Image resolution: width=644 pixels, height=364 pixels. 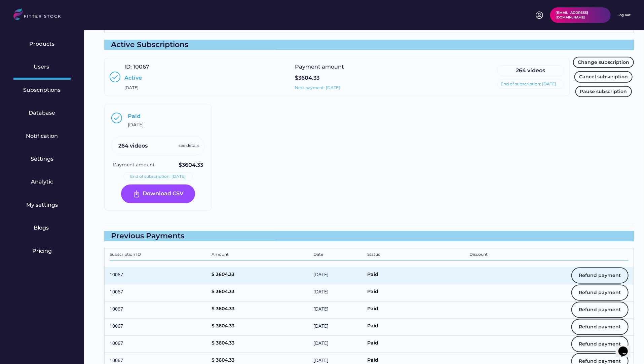 What do you see at coordinates (42, 182) in the screenshot?
I see `div: Analytic` at bounding box center [42, 182].